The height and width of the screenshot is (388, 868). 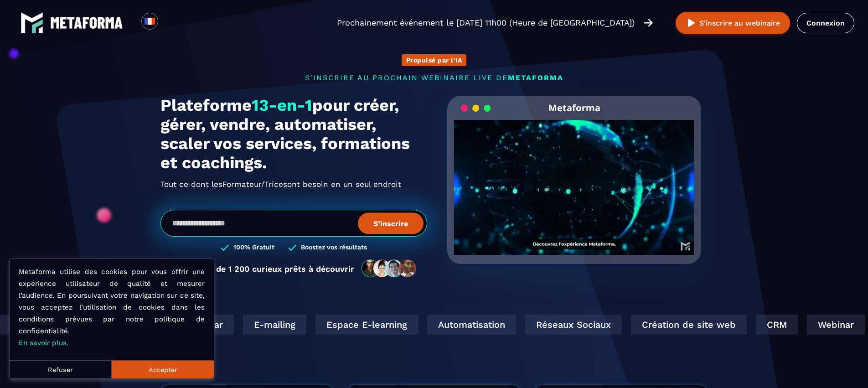 I want to click on div: CRM, so click(x=776, y=325).